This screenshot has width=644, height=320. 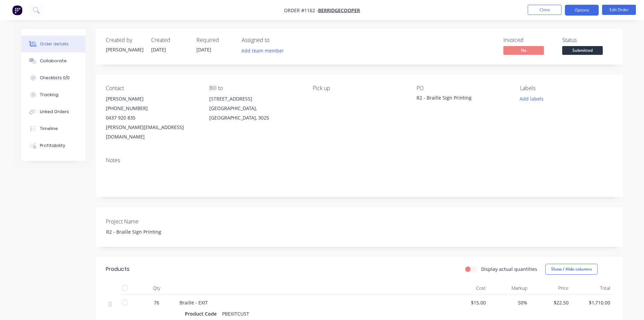 I want to click on button: Checklists 0/0, so click(x=53, y=78).